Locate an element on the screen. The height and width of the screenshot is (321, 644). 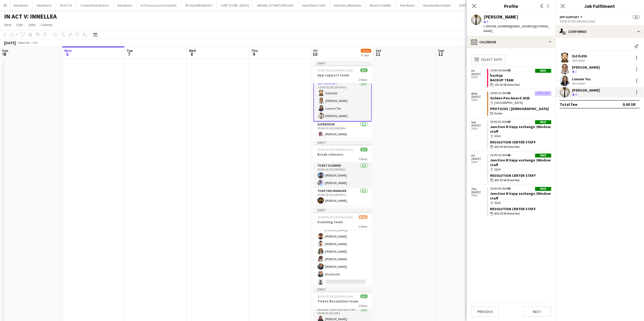
h3: Job Fulfilment is located at coordinates (600, 6).